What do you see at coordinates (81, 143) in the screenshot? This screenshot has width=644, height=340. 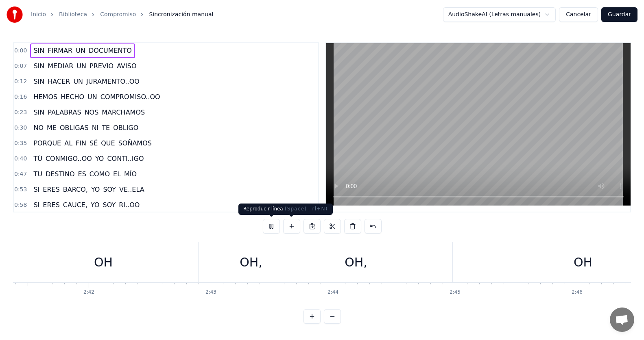 I see `span: FIN` at bounding box center [81, 143].